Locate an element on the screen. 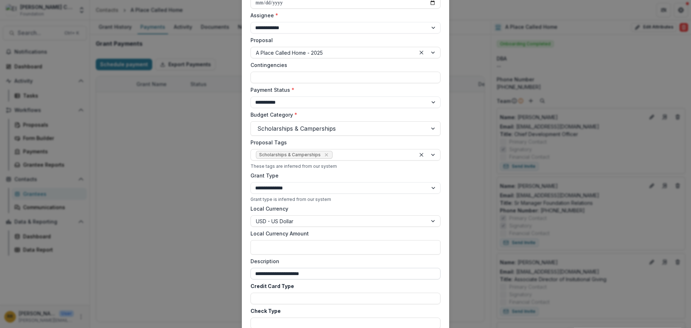 The image size is (691, 328). label: Local Currency is located at coordinates (269, 208).